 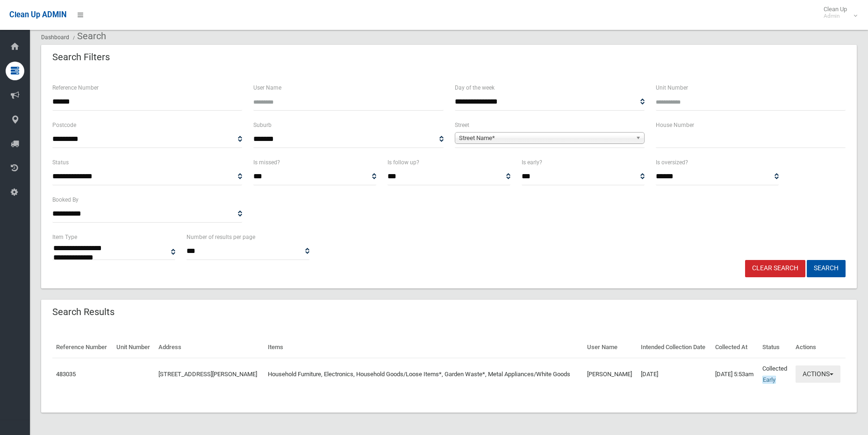 I want to click on span: Clean Up ADMIN, so click(x=38, y=15).